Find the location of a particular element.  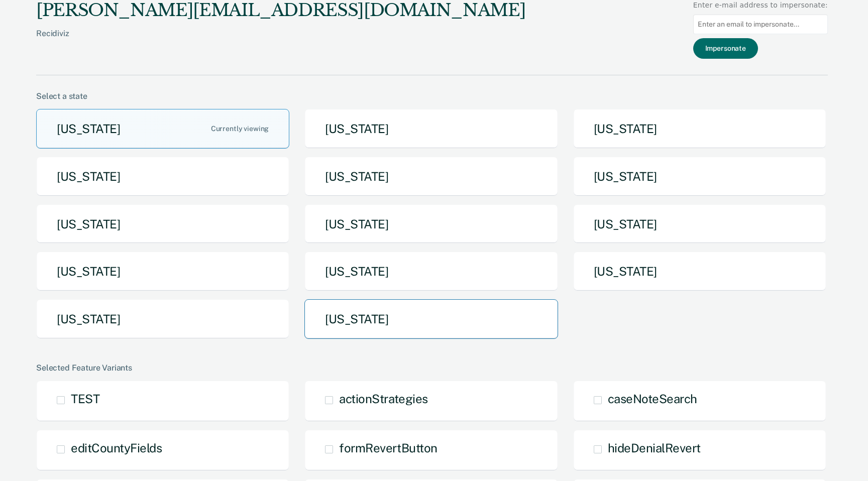

div: Selected Feature Variants is located at coordinates (432, 368).